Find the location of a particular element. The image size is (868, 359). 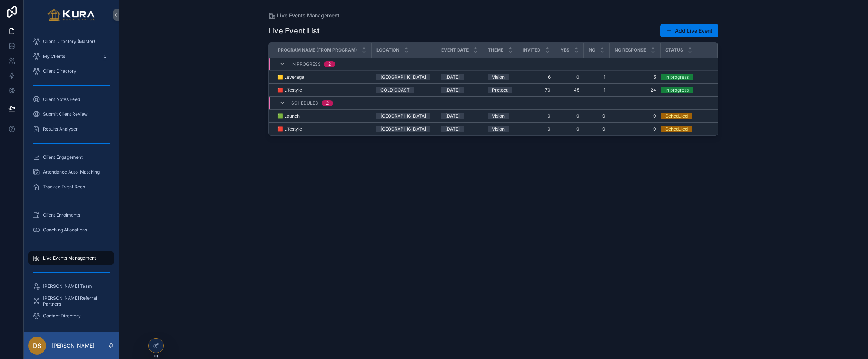

a: 24 is located at coordinates (635, 90).